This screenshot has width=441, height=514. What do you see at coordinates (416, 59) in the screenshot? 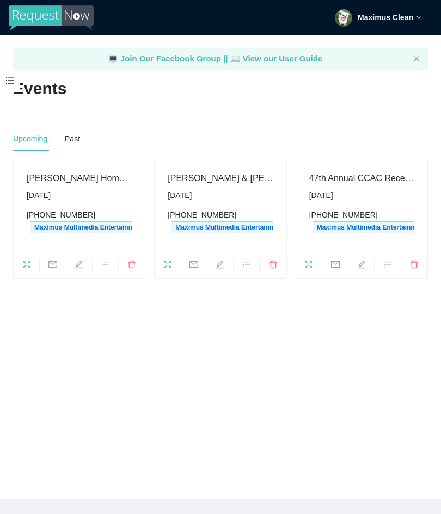
I see `span: close` at bounding box center [416, 59].